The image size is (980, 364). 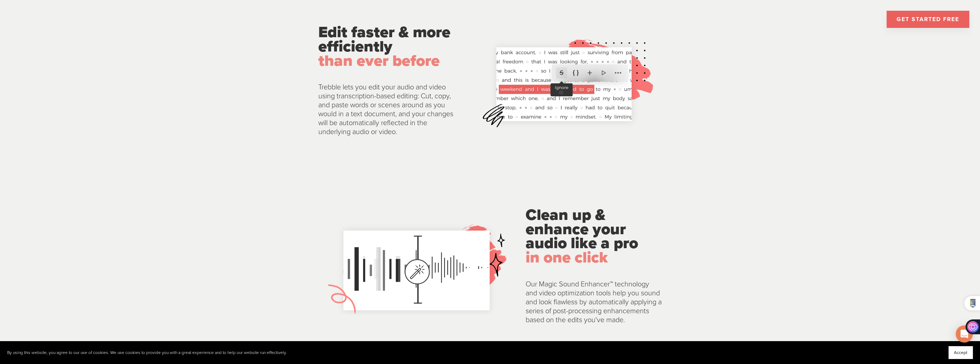 What do you see at coordinates (379, 61) in the screenshot?
I see `span: than ever before` at bounding box center [379, 61].